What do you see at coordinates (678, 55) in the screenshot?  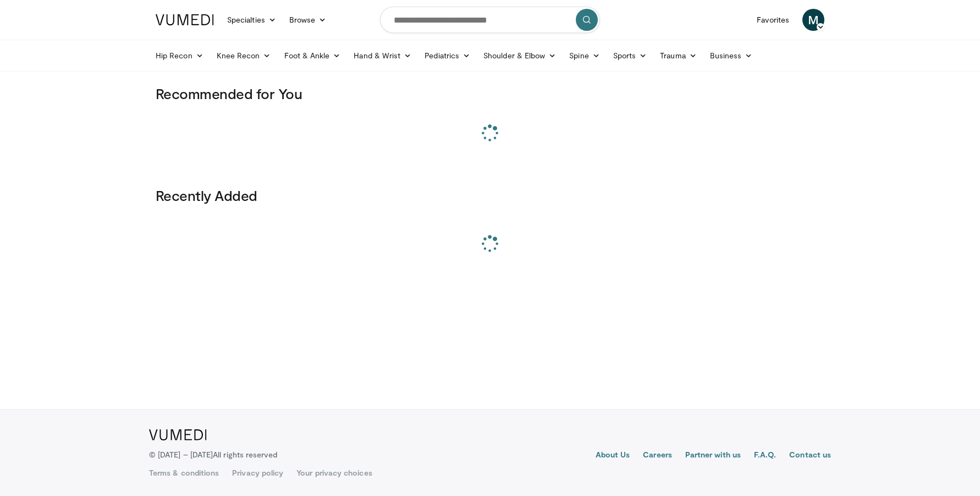 I see `a: Trauma` at bounding box center [678, 55].